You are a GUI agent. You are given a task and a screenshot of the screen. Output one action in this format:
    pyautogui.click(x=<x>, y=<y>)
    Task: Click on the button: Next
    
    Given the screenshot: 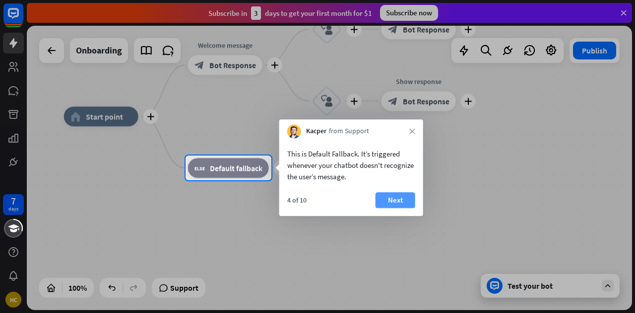 What is the action you would take?
    pyautogui.click(x=395, y=200)
    